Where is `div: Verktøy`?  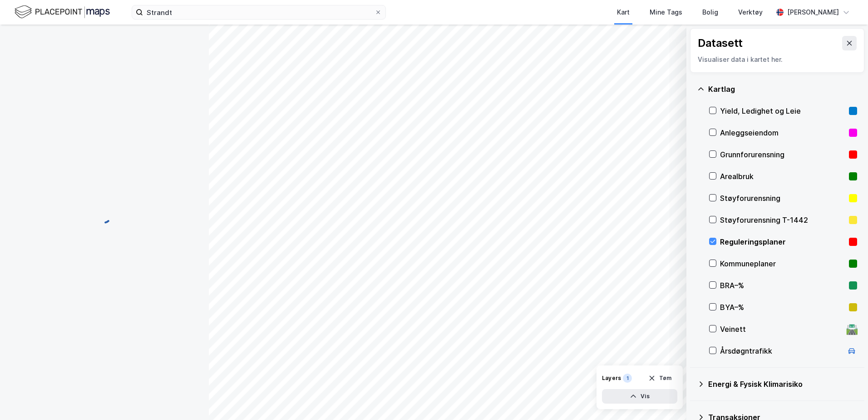 div: Verktøy is located at coordinates (751, 12).